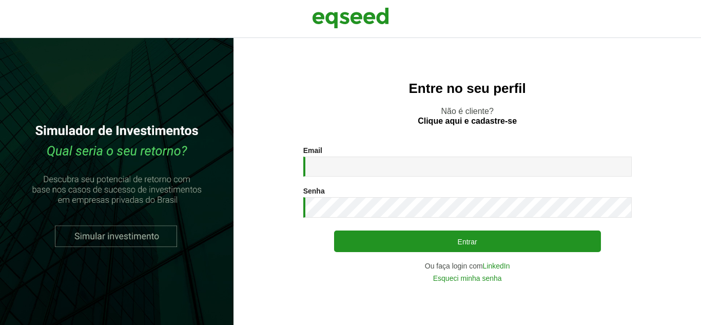  What do you see at coordinates (467, 241) in the screenshot?
I see `button: Entrar` at bounding box center [467, 241].